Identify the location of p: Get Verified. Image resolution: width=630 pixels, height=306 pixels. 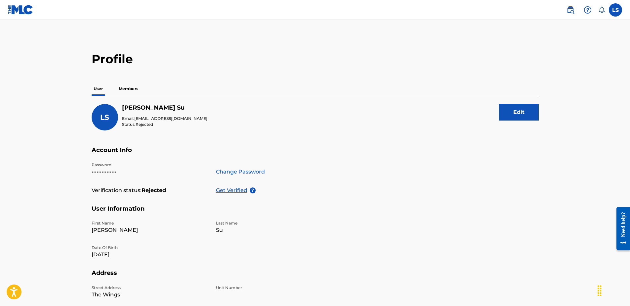
(233, 190).